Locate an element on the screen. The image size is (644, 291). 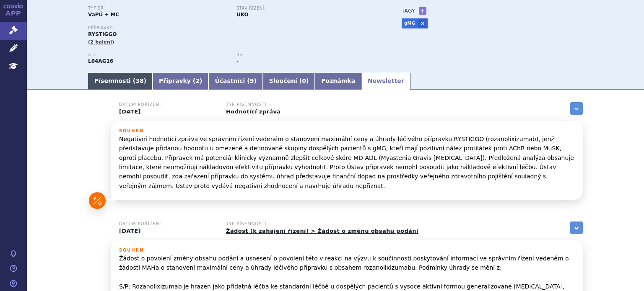
p: Stav řízení: is located at coordinates (306, 8).